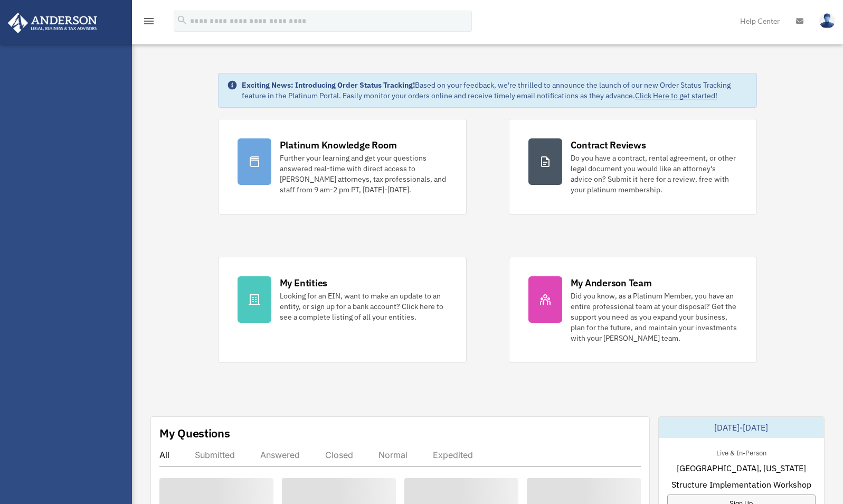  What do you see at coordinates (742, 451) in the screenshot?
I see `div: Live & In-Person` at bounding box center [742, 451].